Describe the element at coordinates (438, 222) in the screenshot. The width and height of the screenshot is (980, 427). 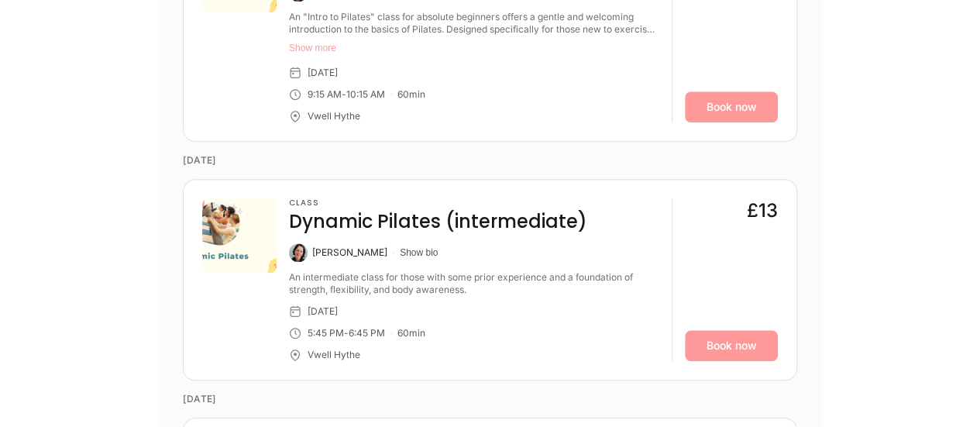
I see `h4: Dynamic Pilates (intermediate)` at that location.